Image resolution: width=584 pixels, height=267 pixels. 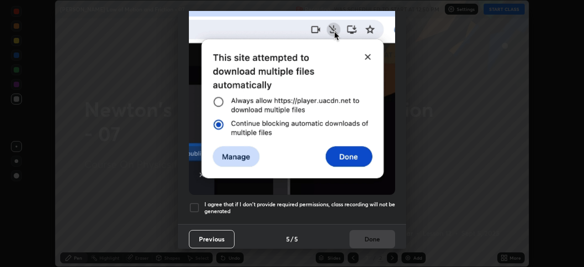 I want to click on button: Previous, so click(x=212, y=239).